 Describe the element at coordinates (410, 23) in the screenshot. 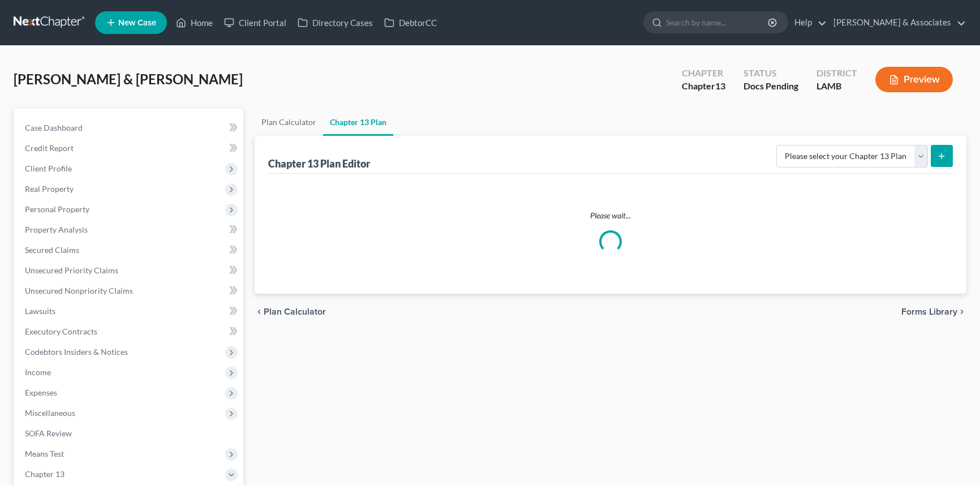

I see `a: DebtorCC` at that location.